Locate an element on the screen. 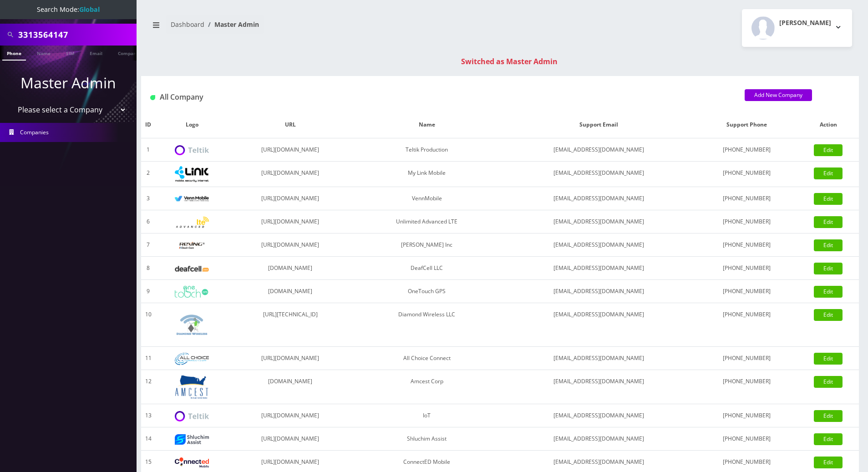 This screenshot has width=868, height=472. img: My Link Mobile is located at coordinates (192, 174).